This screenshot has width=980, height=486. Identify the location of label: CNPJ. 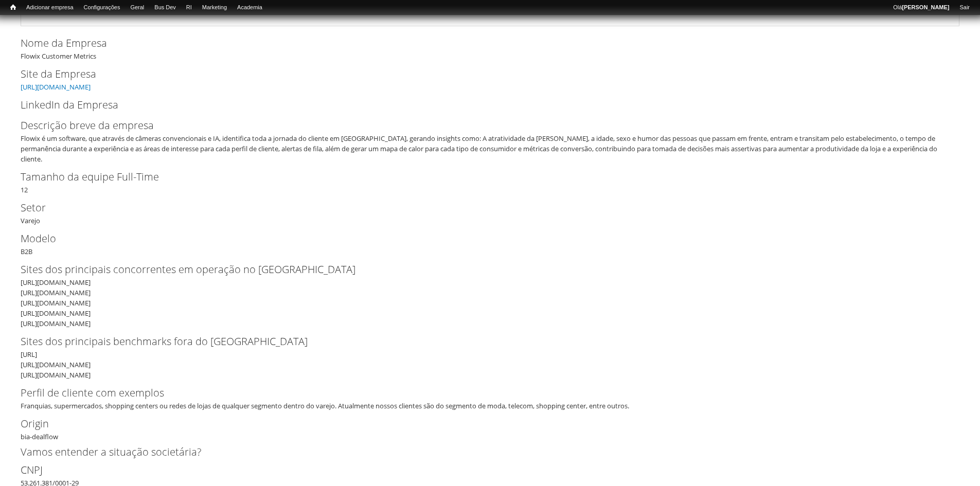
(481, 470).